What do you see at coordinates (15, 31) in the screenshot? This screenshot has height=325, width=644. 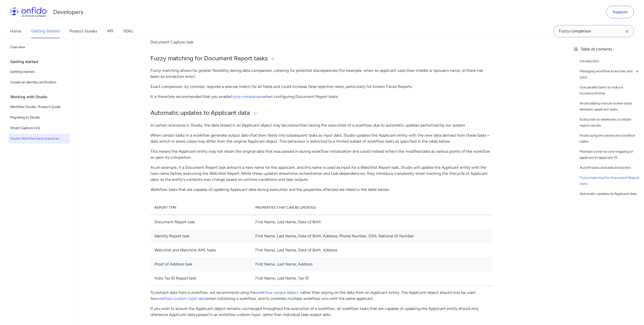 I see `a: Home` at bounding box center [15, 31].